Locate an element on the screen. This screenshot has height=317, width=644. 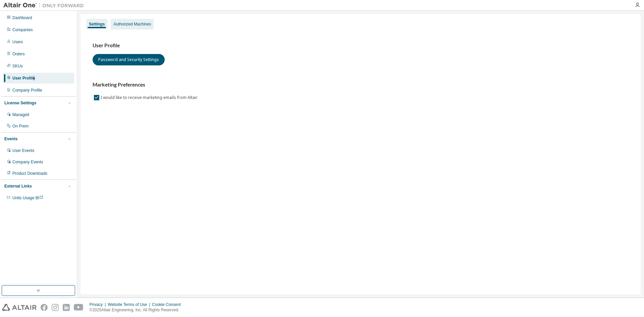
div: On Prem is located at coordinates (20, 126).